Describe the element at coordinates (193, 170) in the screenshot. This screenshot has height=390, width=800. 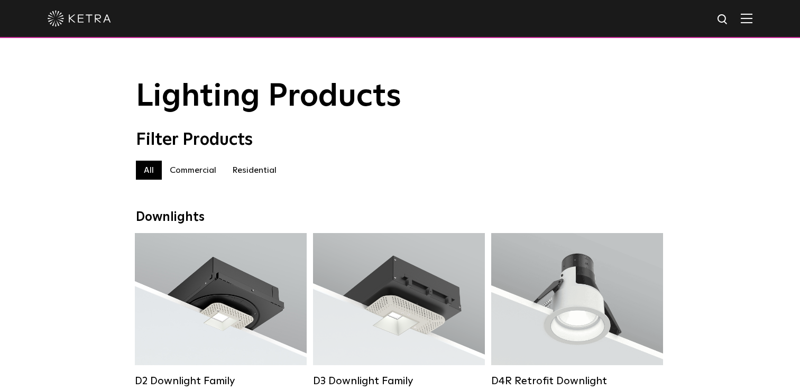
I see `label: Commercial` at that location.